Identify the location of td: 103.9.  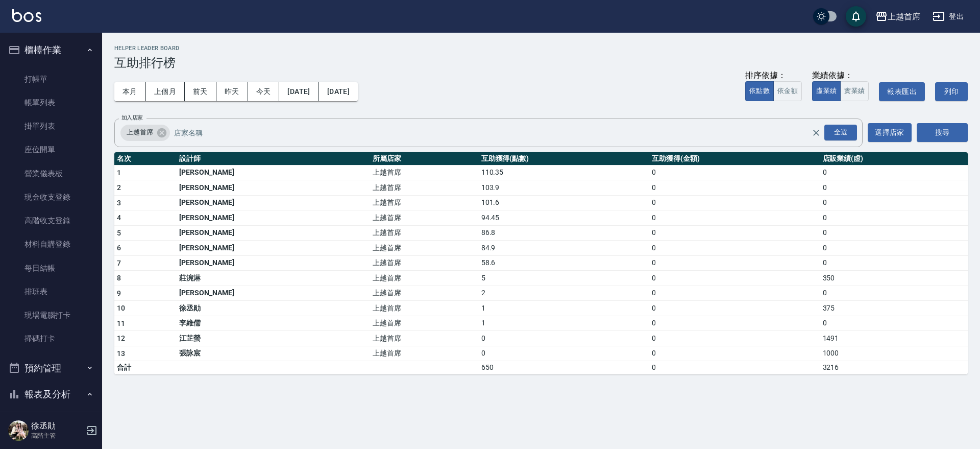
(564, 188).